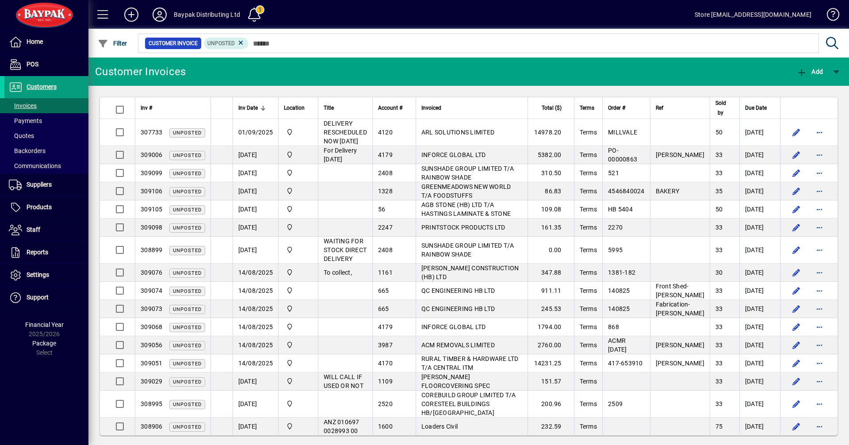 This screenshot has height=445, width=849. Describe the element at coordinates (551, 381) in the screenshot. I see `td: 151.57` at that location.